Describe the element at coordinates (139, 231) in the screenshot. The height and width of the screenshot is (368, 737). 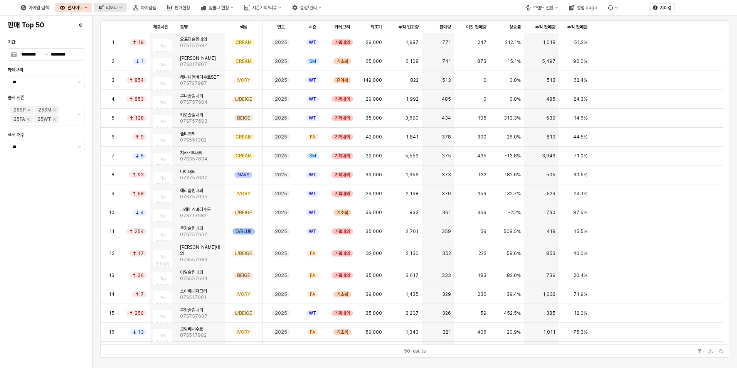
I see `div: 254` at that location.